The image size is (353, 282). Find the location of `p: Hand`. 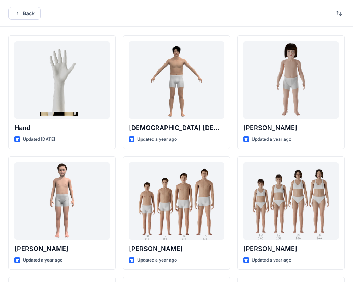

p: Hand is located at coordinates (62, 128).